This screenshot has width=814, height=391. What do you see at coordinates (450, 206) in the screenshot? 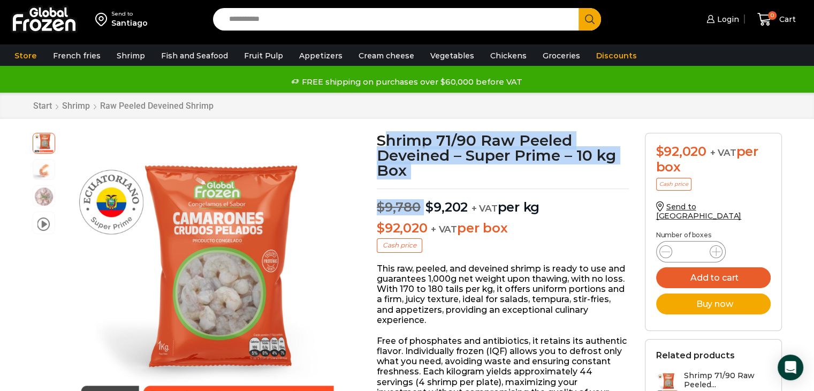
I see `font: 9,202` at bounding box center [450, 206].